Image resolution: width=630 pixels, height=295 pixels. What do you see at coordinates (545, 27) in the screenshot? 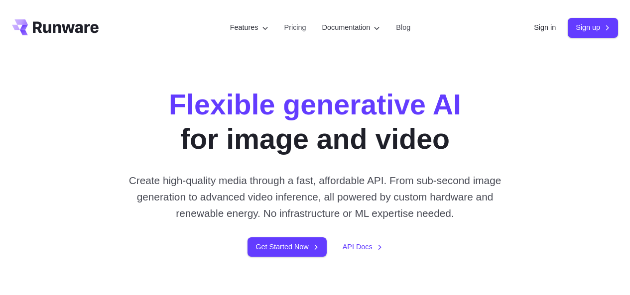
I see `a: Sign in` at bounding box center [545, 27].